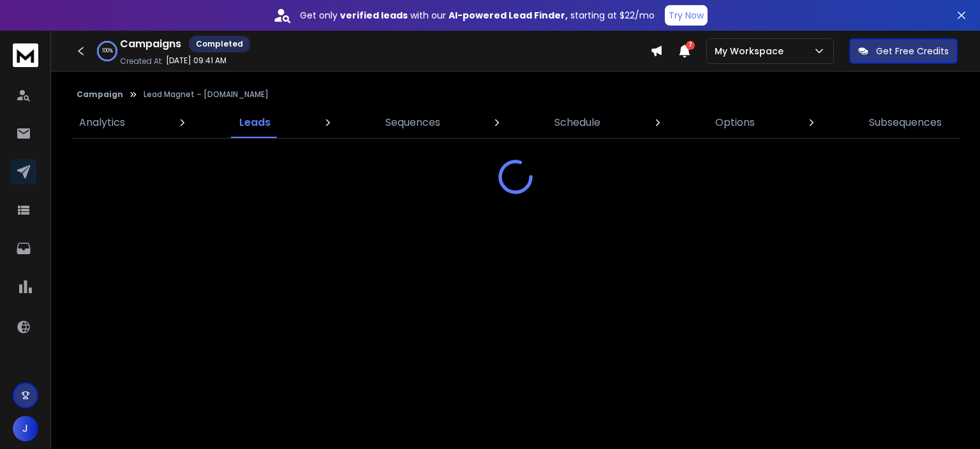  What do you see at coordinates (141, 62) in the screenshot?
I see `p: Created At:` at bounding box center [141, 62].